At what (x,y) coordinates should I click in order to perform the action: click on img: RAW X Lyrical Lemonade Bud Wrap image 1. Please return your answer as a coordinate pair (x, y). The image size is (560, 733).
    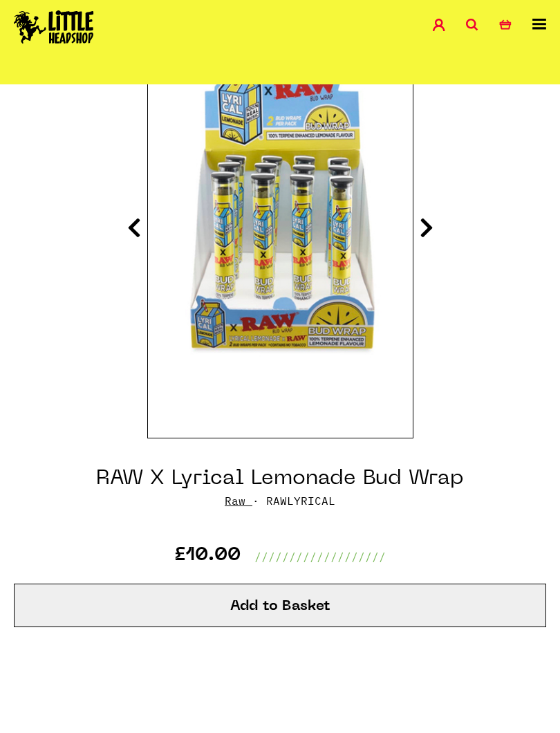
    Looking at the image, I should click on (280, 216).